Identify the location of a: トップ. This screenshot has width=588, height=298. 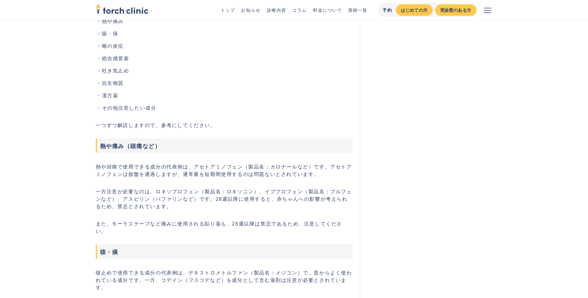
(228, 10).